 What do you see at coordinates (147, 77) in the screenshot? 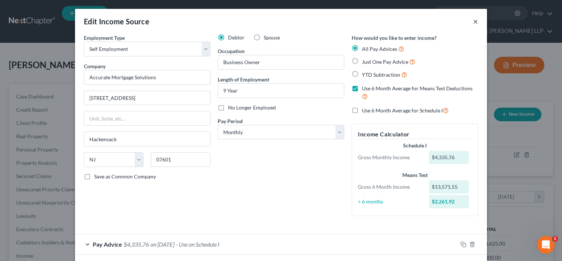
I see `input: Search company by name...` at bounding box center [147, 77].